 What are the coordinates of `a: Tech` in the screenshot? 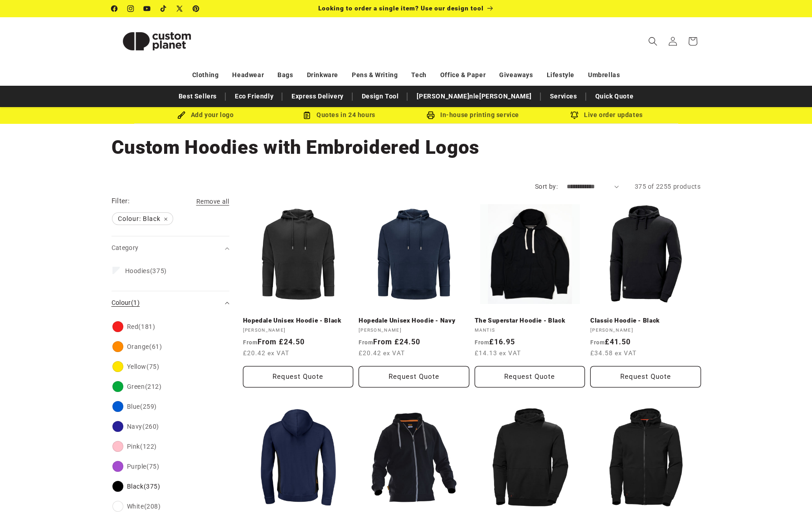 It's located at (418, 75).